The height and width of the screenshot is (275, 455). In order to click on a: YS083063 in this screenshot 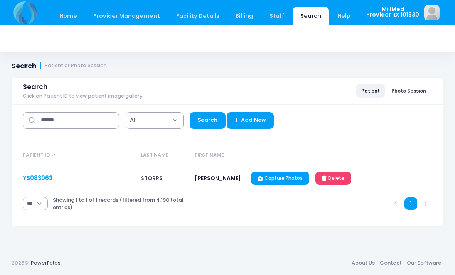, I will do `click(37, 178)`.